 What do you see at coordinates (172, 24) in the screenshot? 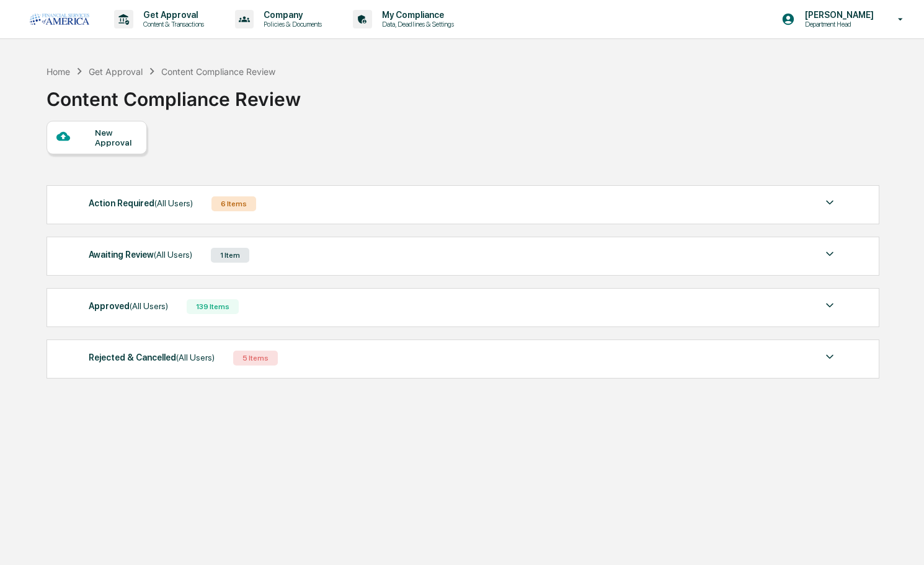
I see `p: Content & Transactions` at bounding box center [172, 24].